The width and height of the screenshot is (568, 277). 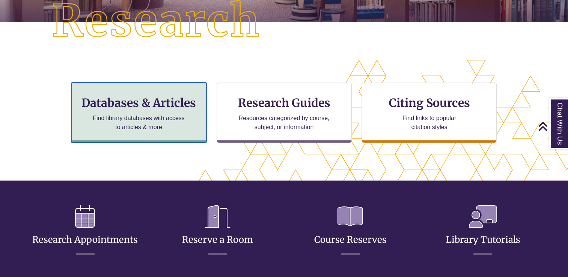 What do you see at coordinates (139, 113) in the screenshot?
I see `a: Databases & Articles Find library databases with access to articles & more` at bounding box center [139, 113].